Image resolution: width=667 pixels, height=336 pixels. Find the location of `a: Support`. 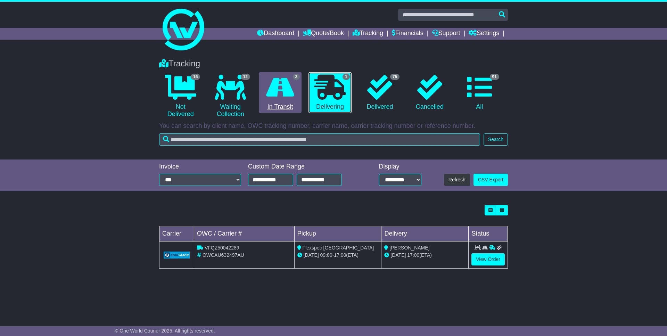

a: Support is located at coordinates (446, 34).